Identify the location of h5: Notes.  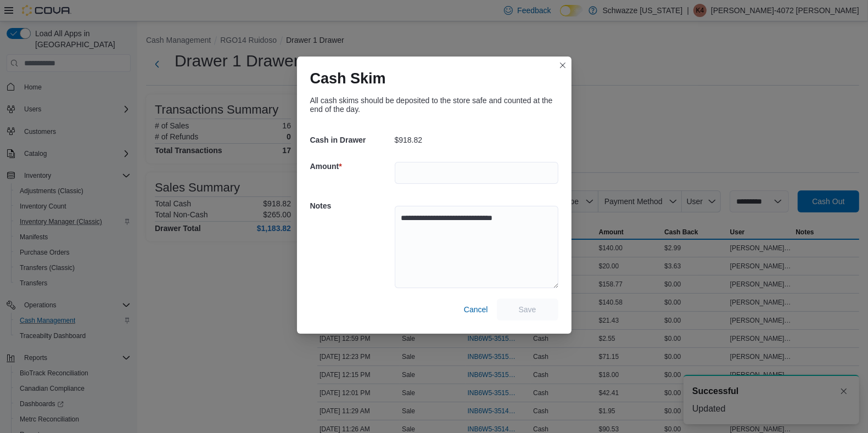
(352, 206).